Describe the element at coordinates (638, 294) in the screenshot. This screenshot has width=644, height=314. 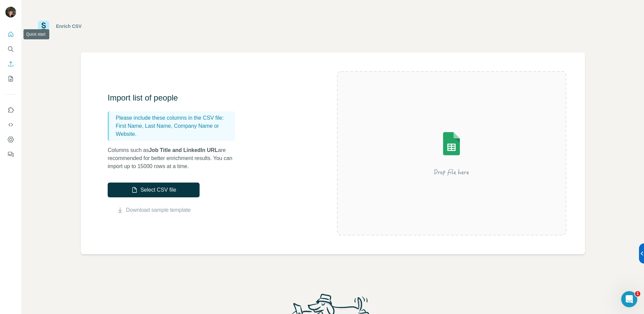
I see `span: 1` at that location.